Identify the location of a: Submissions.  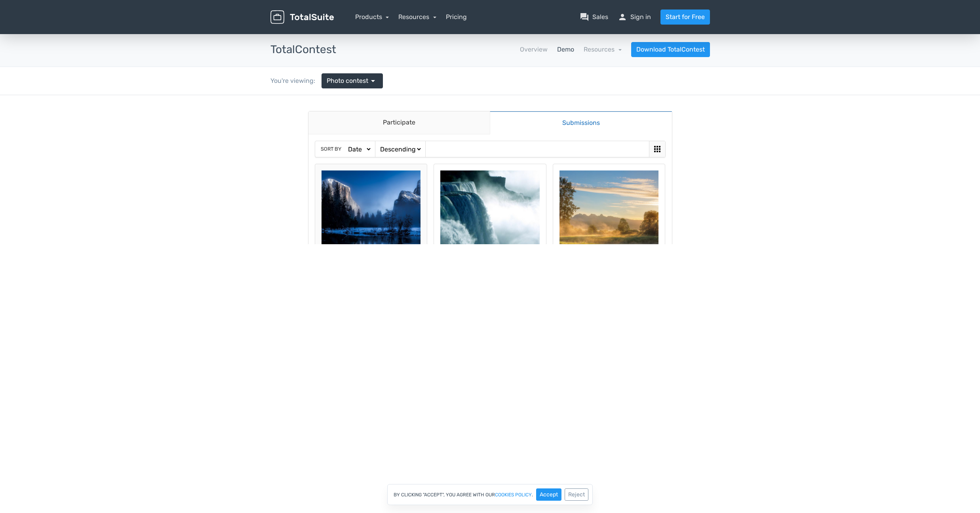
(581, 27).